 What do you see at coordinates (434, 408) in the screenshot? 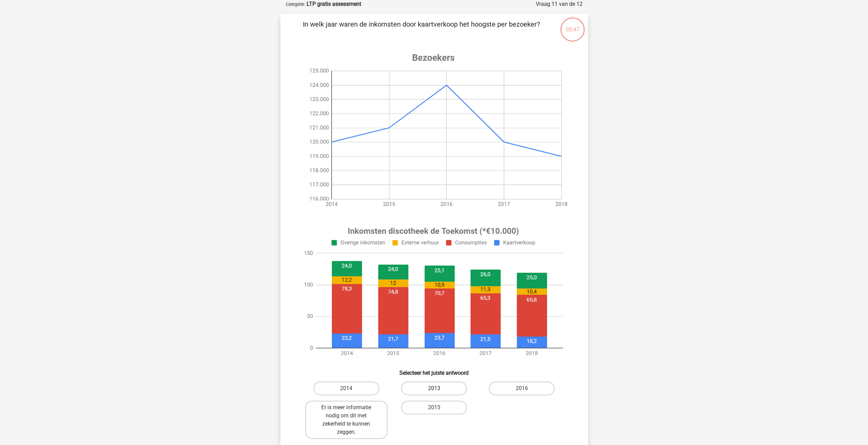
I see `label: 2015` at bounding box center [434, 408].